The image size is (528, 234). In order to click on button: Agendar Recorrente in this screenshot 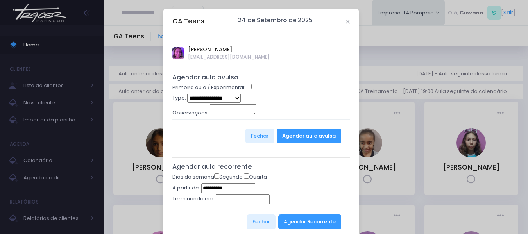, I will do `click(309, 222)`.